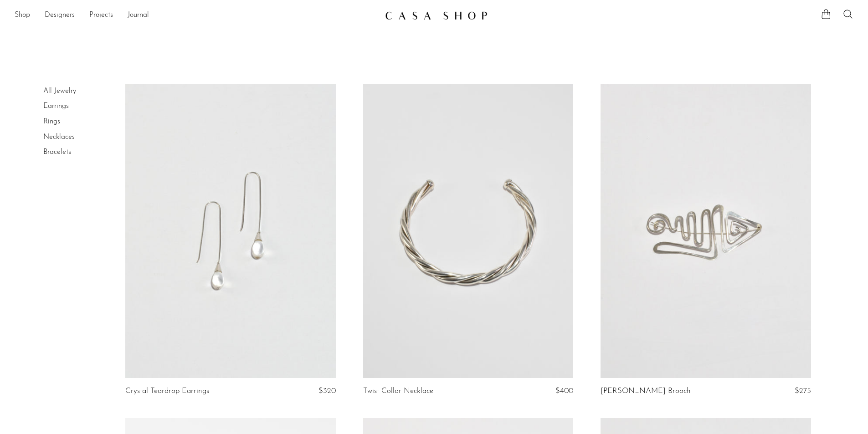 The image size is (868, 434). Describe the element at coordinates (196, 15) in the screenshot. I see `ul: NEW HEADER MENU` at that location.